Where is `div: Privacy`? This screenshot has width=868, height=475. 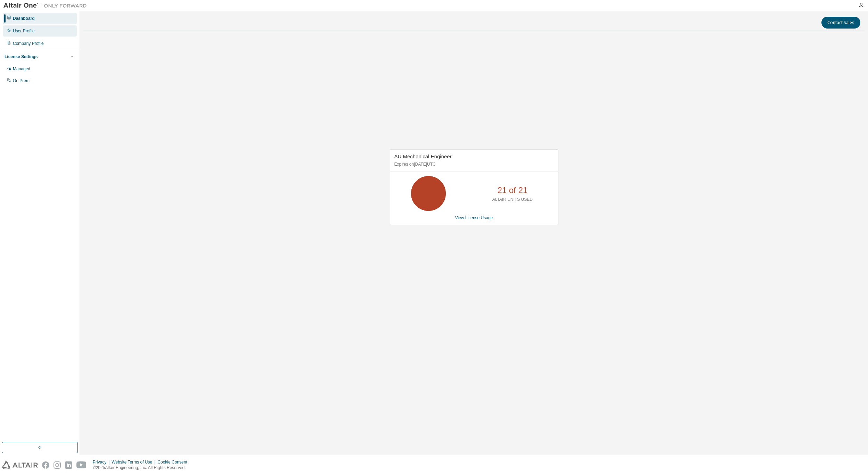 div: Privacy is located at coordinates (102, 462).